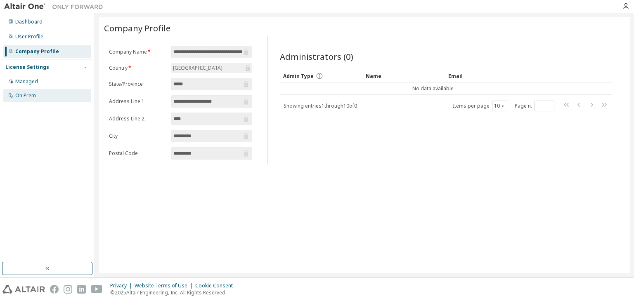 The height and width of the screenshot is (301, 634). I want to click on div: Company Profile, so click(37, 52).